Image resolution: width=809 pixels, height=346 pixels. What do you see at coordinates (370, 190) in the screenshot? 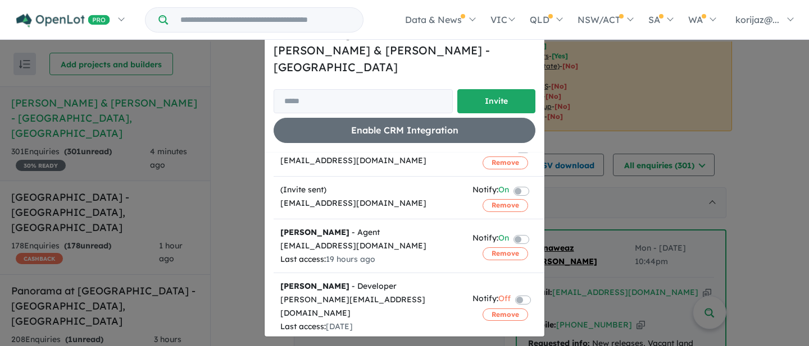
I see `div: (Invite sent)` at bounding box center [370, 190].